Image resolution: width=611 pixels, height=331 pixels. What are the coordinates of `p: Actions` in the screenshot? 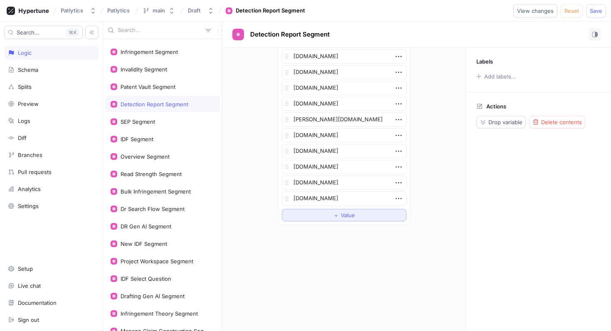 It's located at (496, 106).